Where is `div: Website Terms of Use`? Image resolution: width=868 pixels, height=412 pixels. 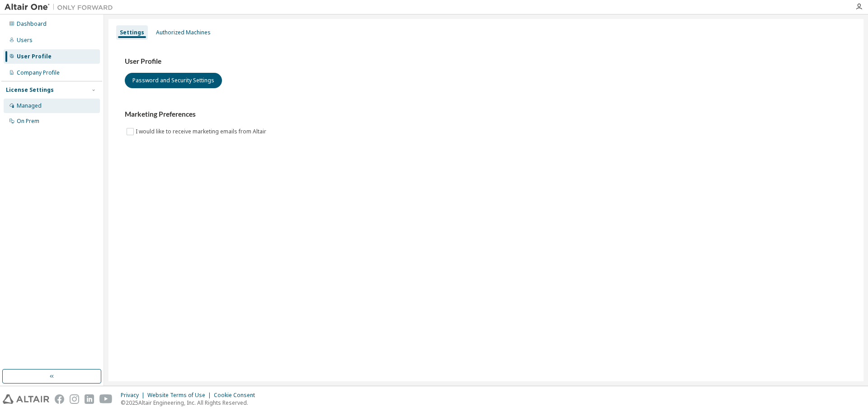
div: Website Terms of Use is located at coordinates (181, 395).